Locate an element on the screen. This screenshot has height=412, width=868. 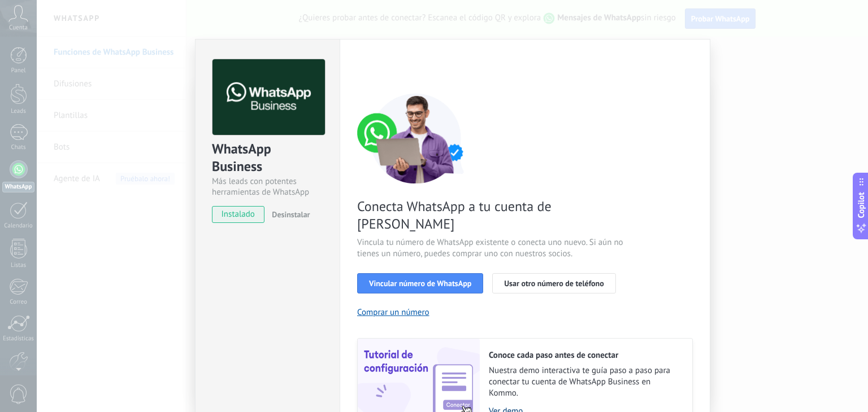
button: Desinstalar is located at coordinates (289, 214).